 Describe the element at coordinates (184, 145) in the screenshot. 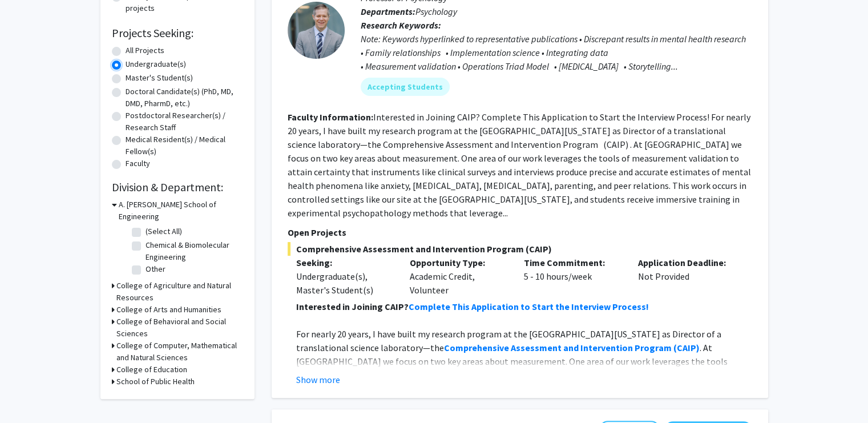

I see `label: Medical Resident(s) / Medical Fellow(s)` at that location.